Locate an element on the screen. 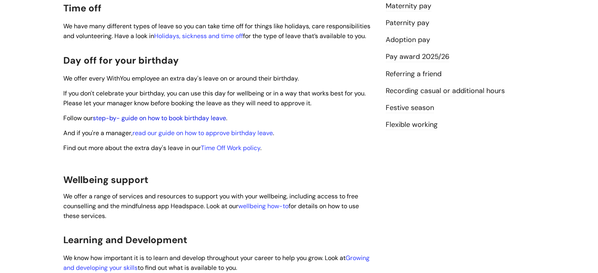  span: And if you're a manager, . is located at coordinates (169, 133).